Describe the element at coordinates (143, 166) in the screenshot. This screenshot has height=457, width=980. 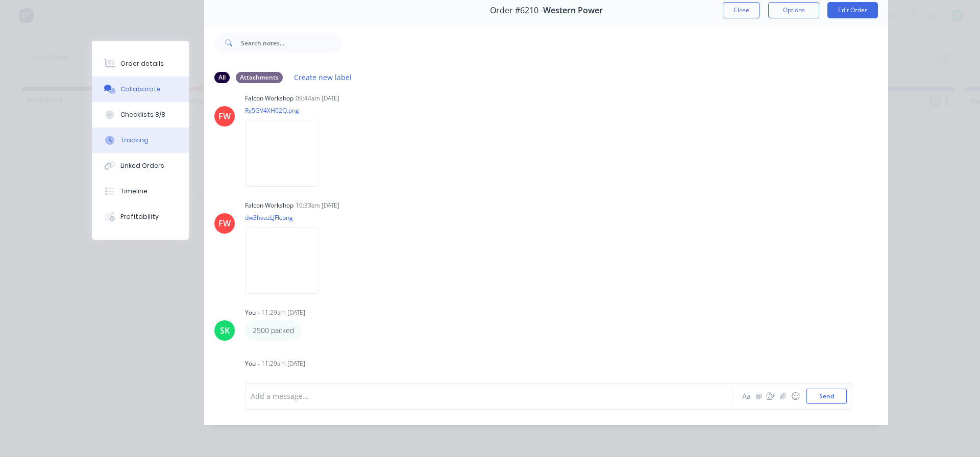
I see `div: Linked Orders` at that location.